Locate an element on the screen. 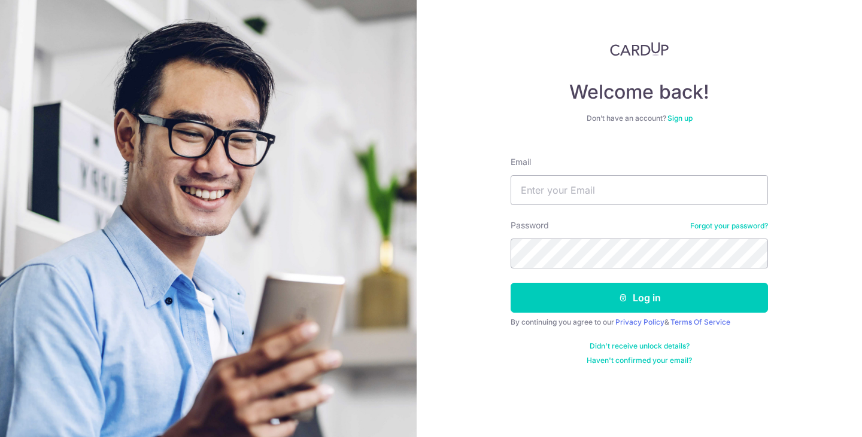 This screenshot has width=862, height=437. img: CardUp Logo is located at coordinates (639, 49).